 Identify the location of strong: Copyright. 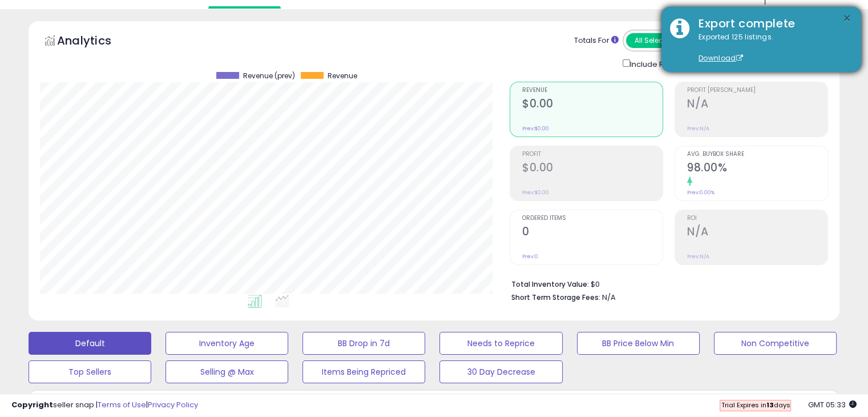
(32, 404).